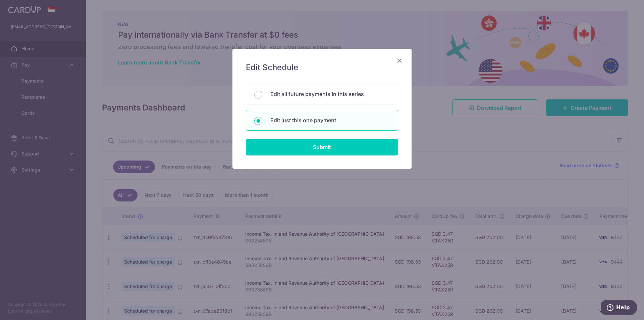 Image resolution: width=644 pixels, height=320 pixels. Describe the element at coordinates (330, 120) in the screenshot. I see `p: Edit just this one payment` at that location.